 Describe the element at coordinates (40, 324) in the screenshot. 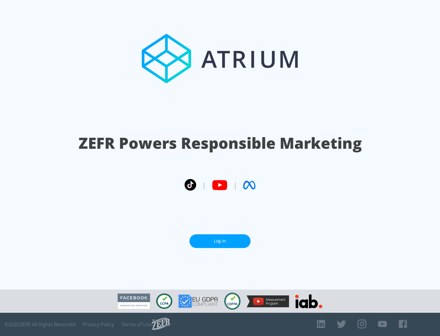

I see `span: © 2025 ZEFR All Rights Reserved` at that location.